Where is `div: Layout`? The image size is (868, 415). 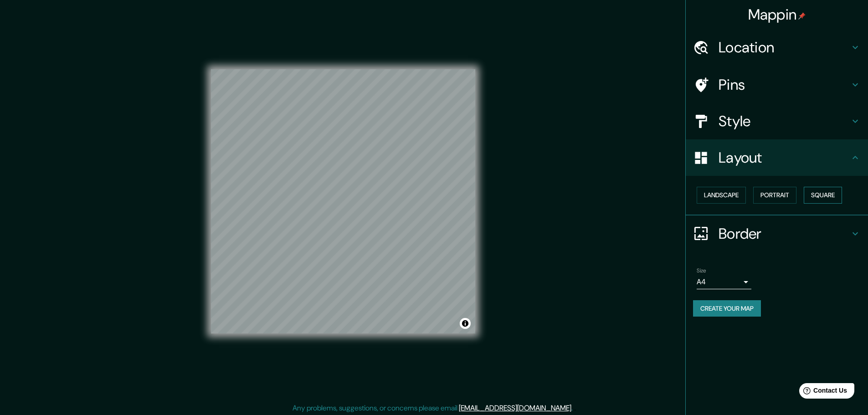
div: Layout is located at coordinates (777, 158).